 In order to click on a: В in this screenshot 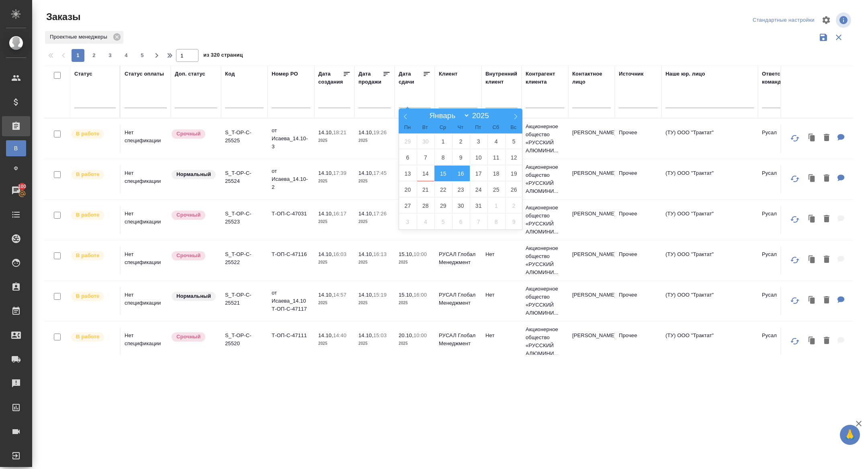, I will do `click(16, 149)`.